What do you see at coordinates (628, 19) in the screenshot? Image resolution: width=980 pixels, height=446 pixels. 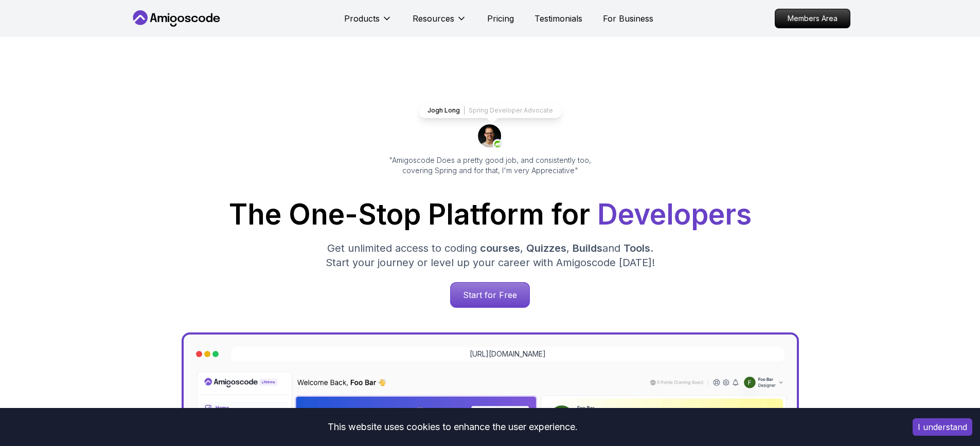 I see `p: For Business` at bounding box center [628, 19].